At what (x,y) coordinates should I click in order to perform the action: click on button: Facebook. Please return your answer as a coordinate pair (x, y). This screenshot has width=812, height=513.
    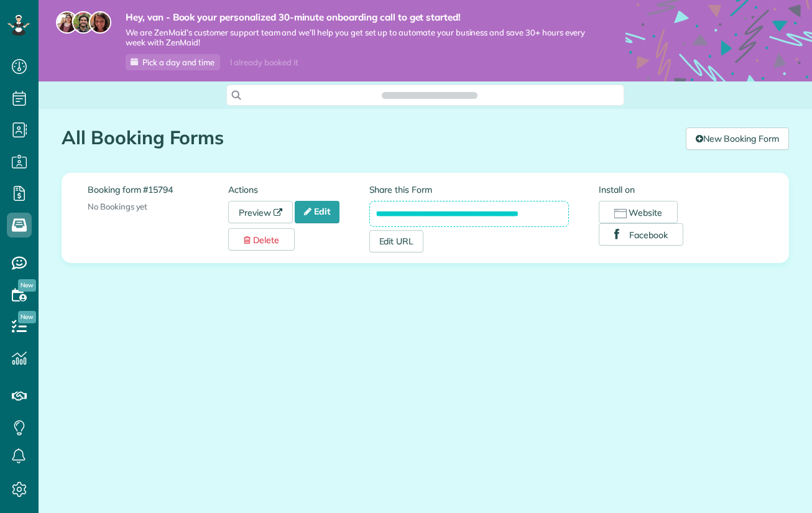
    Looking at the image, I should click on (641, 234).